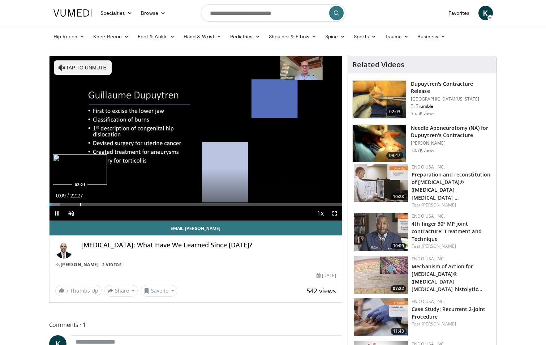  What do you see at coordinates (196, 138) in the screenshot?
I see `video-js: Video Player` at bounding box center [196, 138].